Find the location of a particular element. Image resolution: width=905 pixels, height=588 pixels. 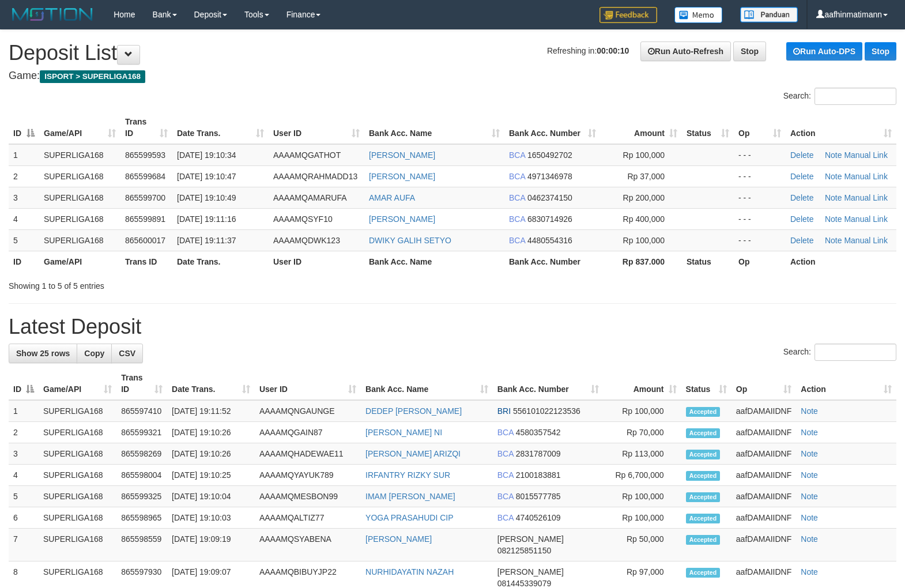

span: Rp 37,000 is located at coordinates (646, 176).